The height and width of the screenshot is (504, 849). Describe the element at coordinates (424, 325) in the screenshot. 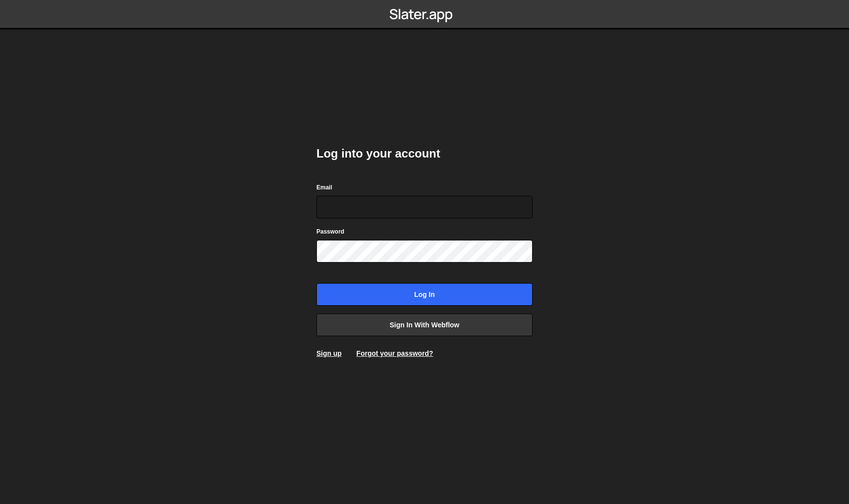

I see `a: Sign in with Webflow` at that location.